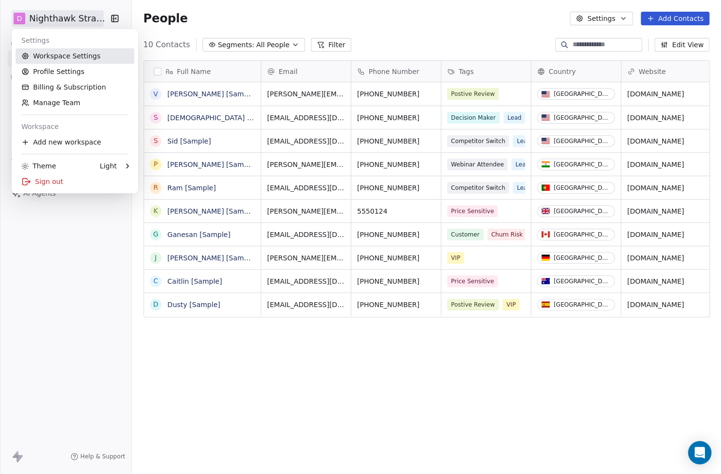 Image resolution: width=721 pixels, height=474 pixels. What do you see at coordinates (38, 166) in the screenshot?
I see `div: Theme` at bounding box center [38, 166].